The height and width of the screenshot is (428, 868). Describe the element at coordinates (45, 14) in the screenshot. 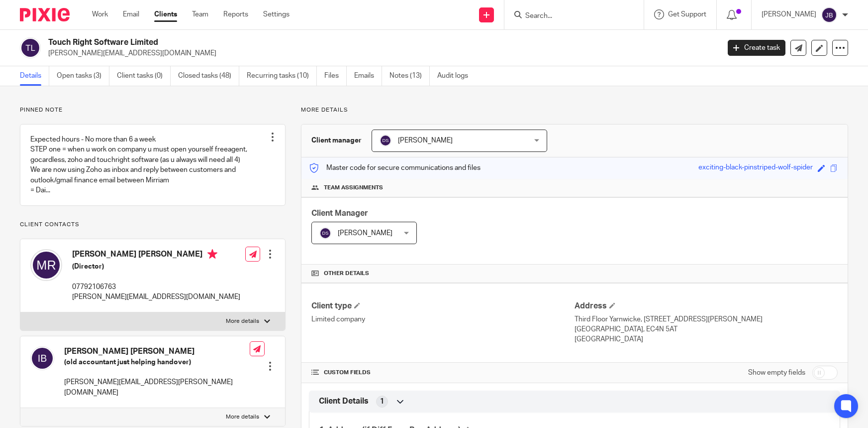

I see `img: Pixie` at that location.